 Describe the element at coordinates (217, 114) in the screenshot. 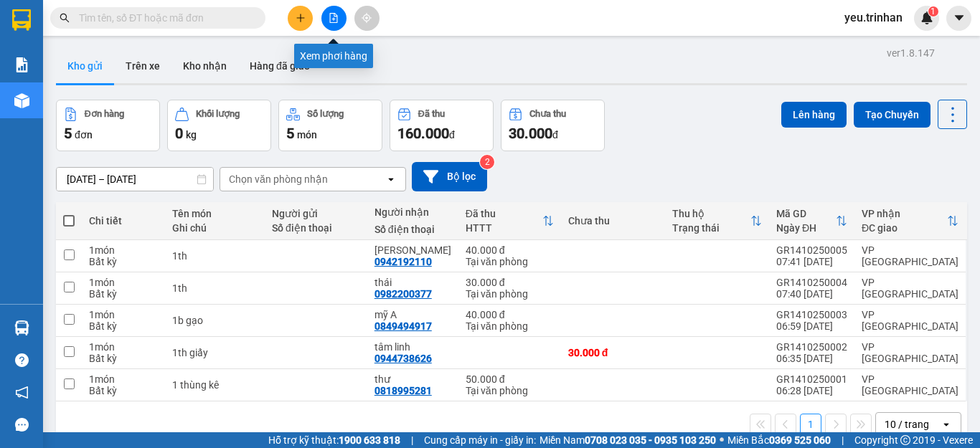

I see `div: Khối lượng` at that location.